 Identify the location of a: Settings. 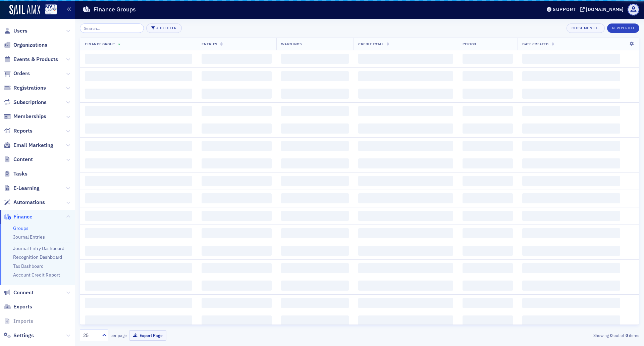
(19, 336).